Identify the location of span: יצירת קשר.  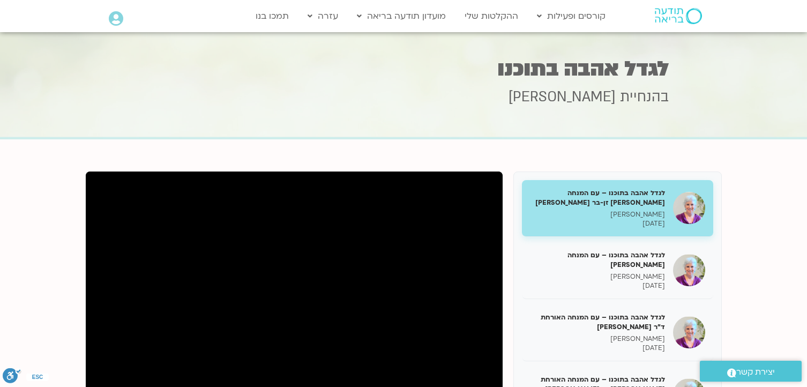
(756, 372).